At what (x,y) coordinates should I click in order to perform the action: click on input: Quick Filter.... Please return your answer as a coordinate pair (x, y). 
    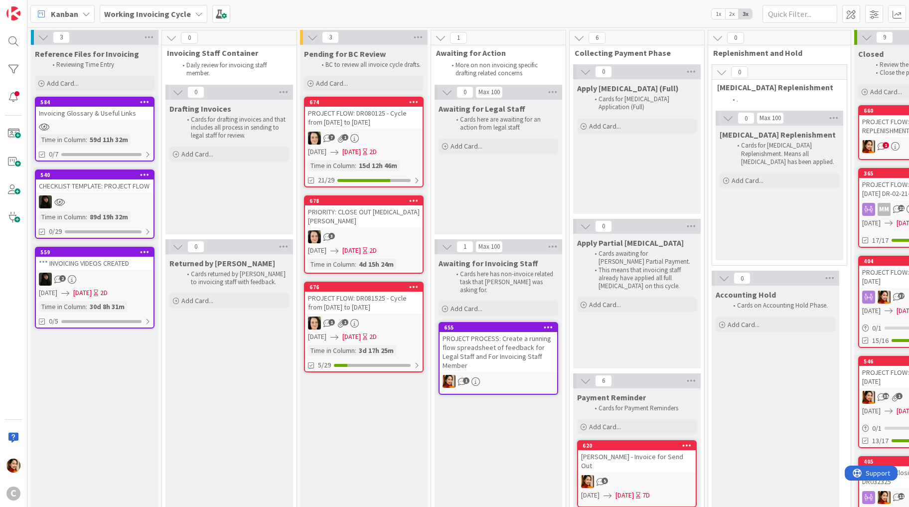
    Looking at the image, I should click on (800, 14).